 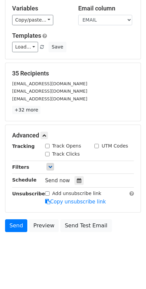 What do you see at coordinates (58, 181) in the screenshot?
I see `span: Send now` at bounding box center [58, 181].